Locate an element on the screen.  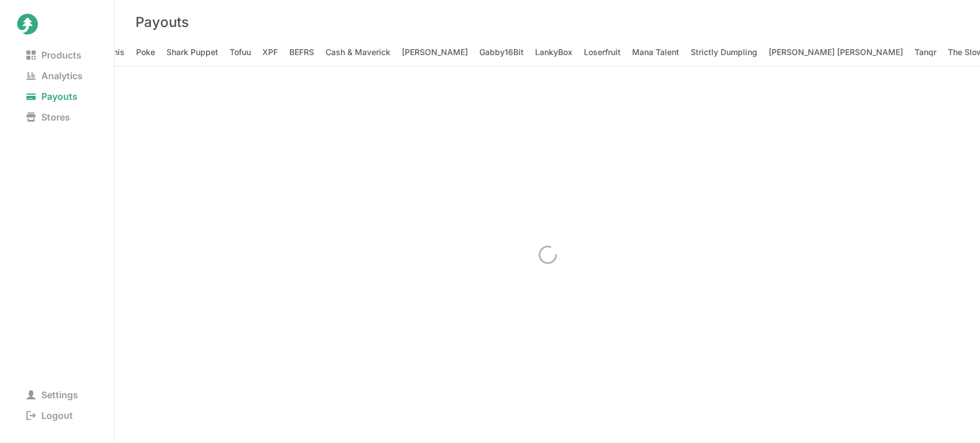
span: Stores is located at coordinates (48, 117).